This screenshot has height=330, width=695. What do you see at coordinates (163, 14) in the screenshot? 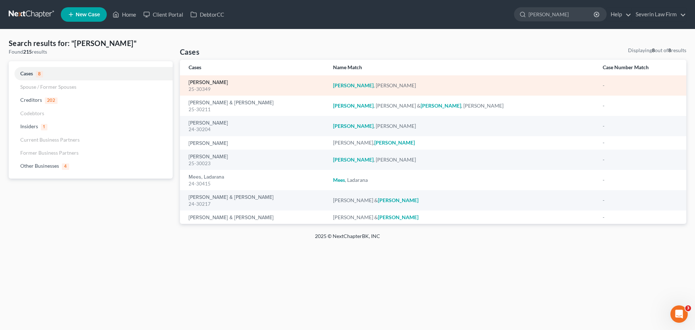
I see `a: Client Portal` at bounding box center [163, 14].